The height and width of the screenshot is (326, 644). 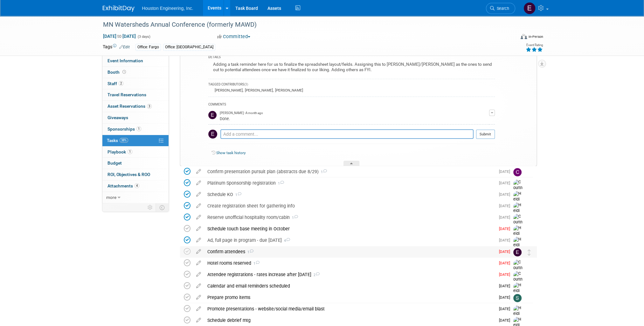 I want to click on span: 3, so click(x=149, y=106).